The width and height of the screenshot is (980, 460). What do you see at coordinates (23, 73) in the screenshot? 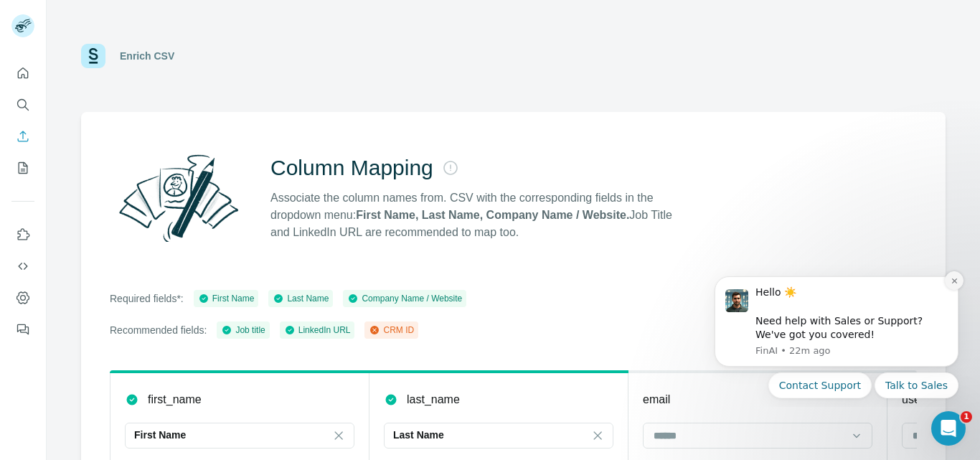
I see `button: Quick start` at bounding box center [23, 73].